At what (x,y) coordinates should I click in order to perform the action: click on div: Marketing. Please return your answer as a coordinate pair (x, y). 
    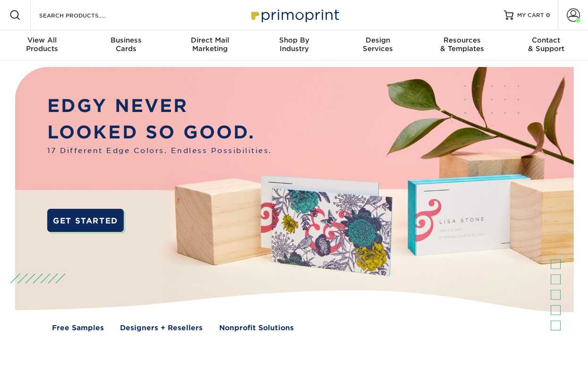
    Looking at the image, I should click on (210, 44).